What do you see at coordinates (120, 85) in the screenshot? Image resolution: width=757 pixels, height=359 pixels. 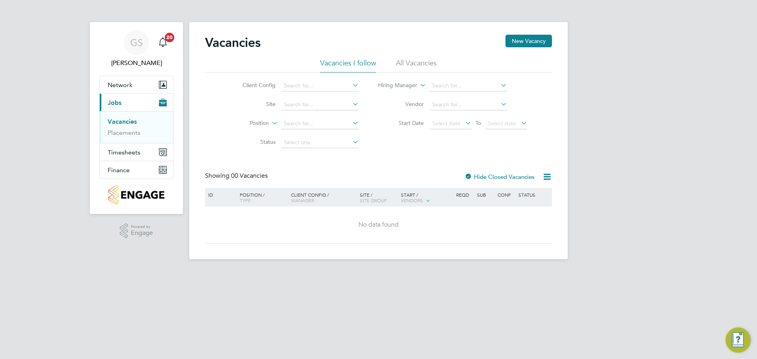 I see `span: Network` at bounding box center [120, 85].